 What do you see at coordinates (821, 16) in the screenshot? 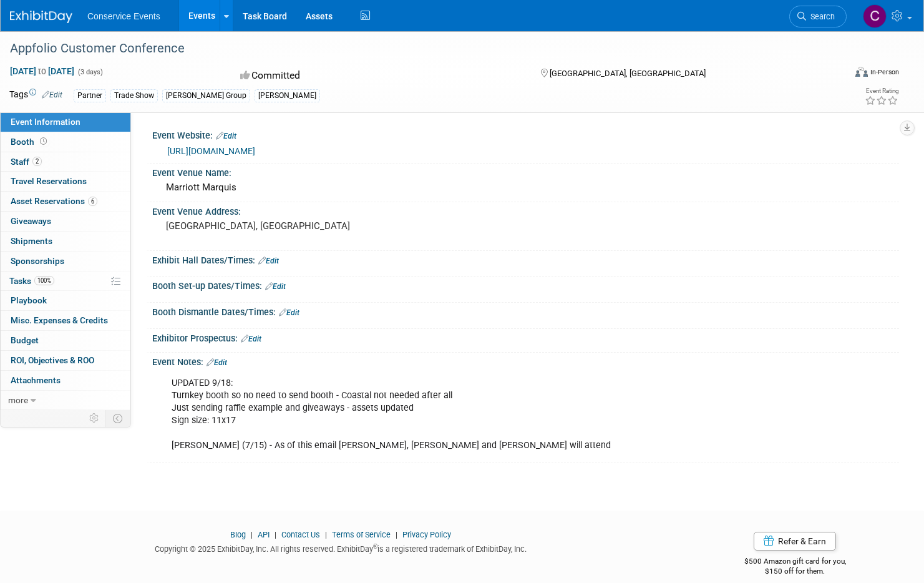
I see `span: Search` at bounding box center [821, 16].